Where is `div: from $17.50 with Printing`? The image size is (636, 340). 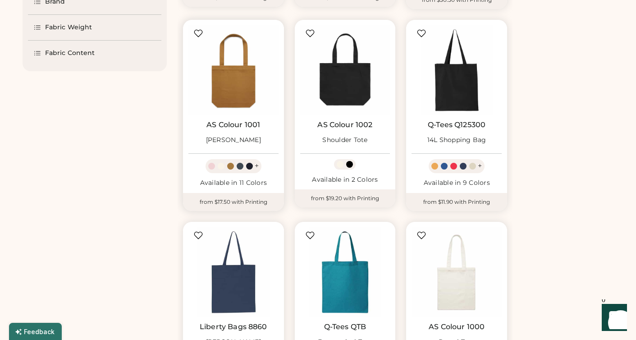
div: from $17.50 with Printing is located at coordinates (234, 202).